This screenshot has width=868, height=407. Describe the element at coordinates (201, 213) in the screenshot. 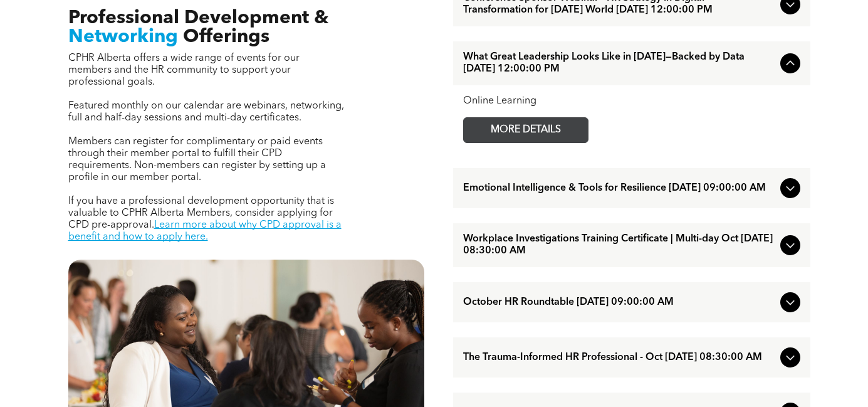

I see `span: If you have a professional development opportunity that is valuable to CPHR Alberta Members, cons...` at that location.